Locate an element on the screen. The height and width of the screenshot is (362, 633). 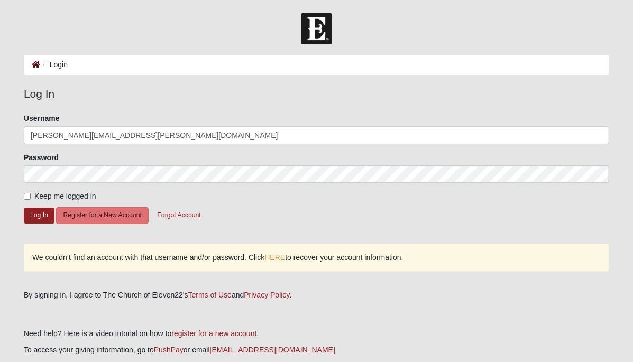
span: Keep me logged in is located at coordinates (65, 196).